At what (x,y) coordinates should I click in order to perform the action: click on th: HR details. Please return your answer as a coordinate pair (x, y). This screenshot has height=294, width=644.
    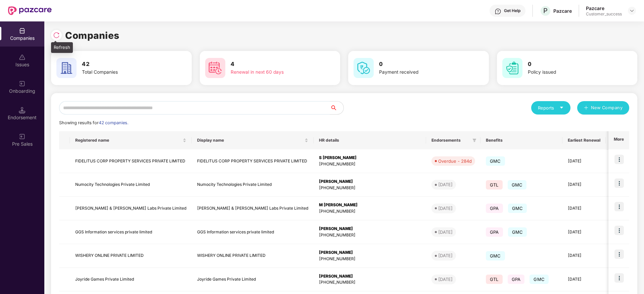
    Looking at the image, I should click on (369, 140).